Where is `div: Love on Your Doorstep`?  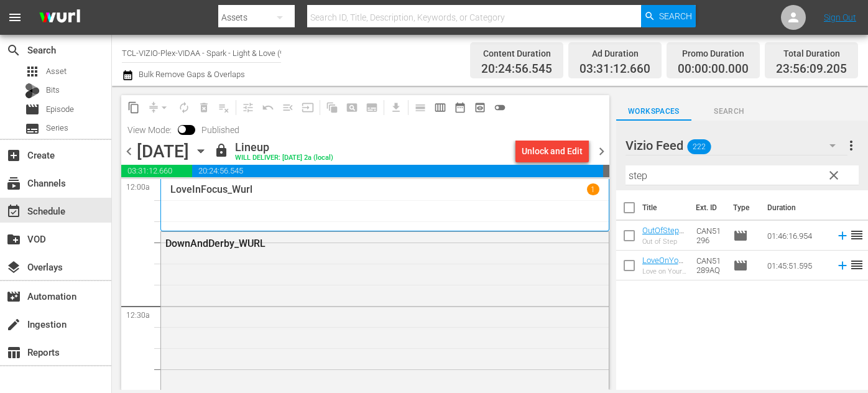
div: Love on Your Doorstep is located at coordinates (665, 271).